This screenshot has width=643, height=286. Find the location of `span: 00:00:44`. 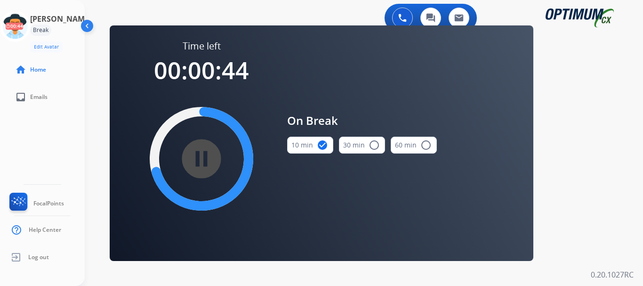

span: 00:00:44 is located at coordinates (202, 70).